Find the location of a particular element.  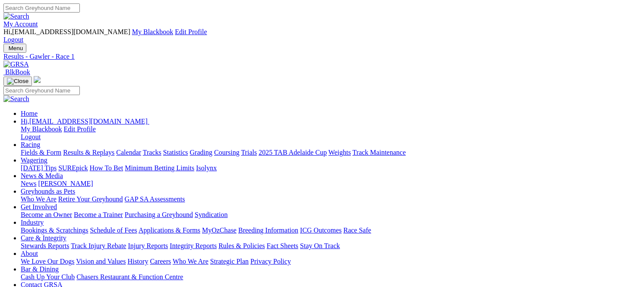

div: News & Media is located at coordinates (331, 183).